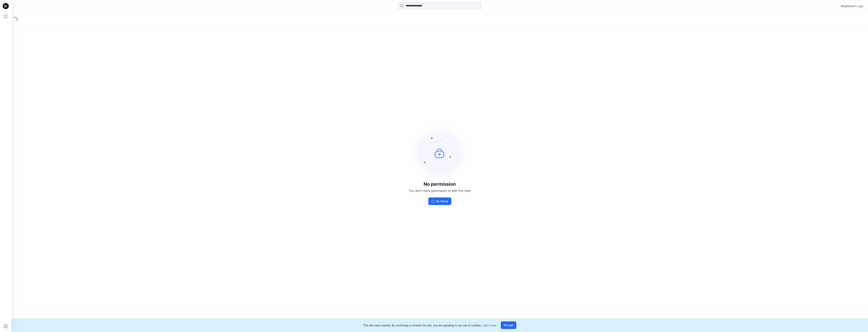 The width and height of the screenshot is (868, 332). Describe the element at coordinates (439, 184) in the screenshot. I see `h3: No permission` at that location.